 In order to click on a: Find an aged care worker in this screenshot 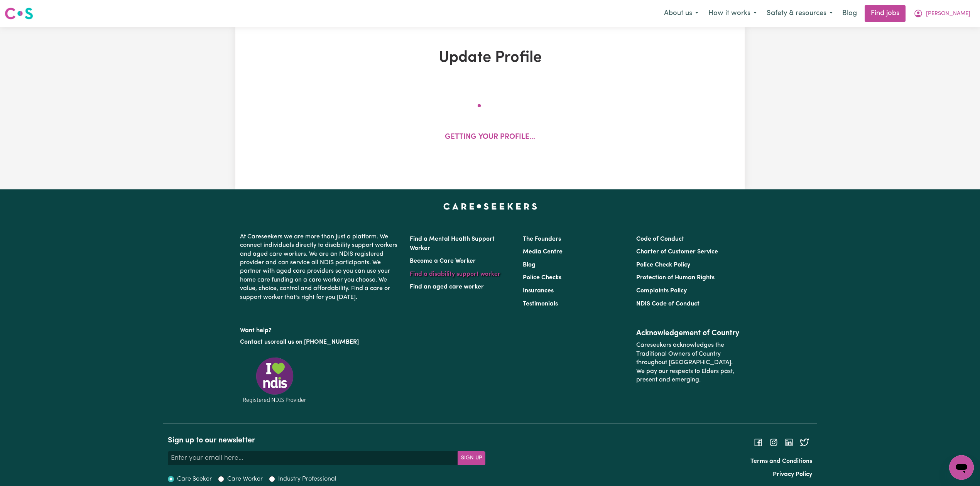, I will do `click(447, 287)`.